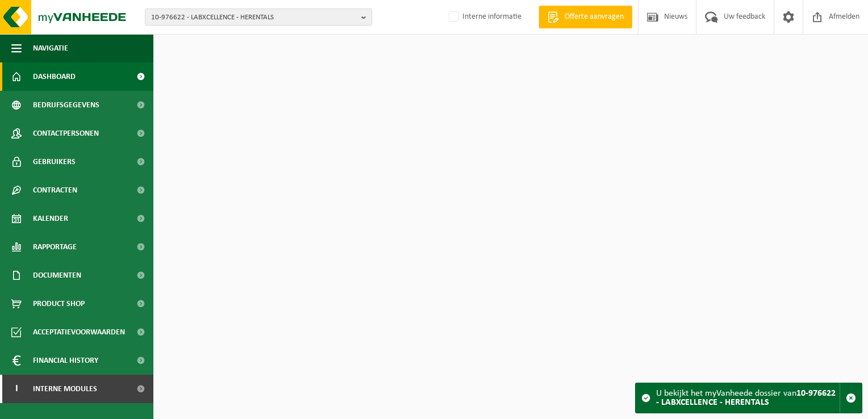 The image size is (868, 419). Describe the element at coordinates (54, 247) in the screenshot. I see `span: Rapportage` at that location.